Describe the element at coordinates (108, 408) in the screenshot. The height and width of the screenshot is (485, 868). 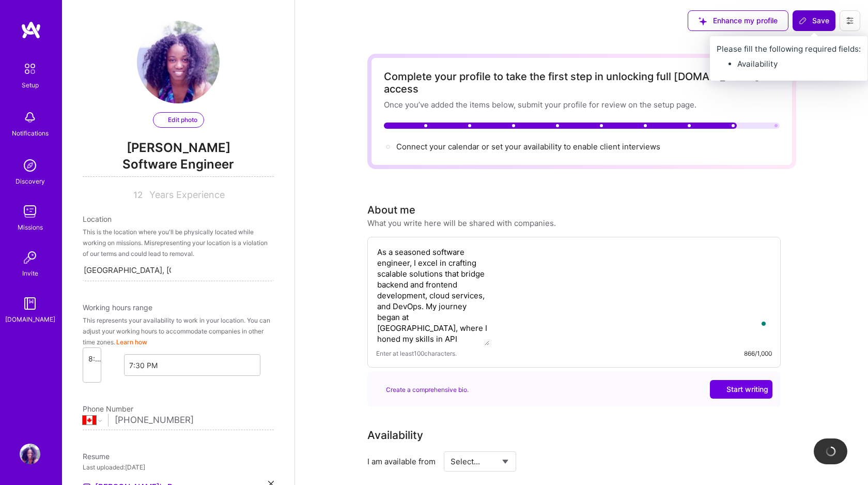
I see `span: Phone Number` at that location.